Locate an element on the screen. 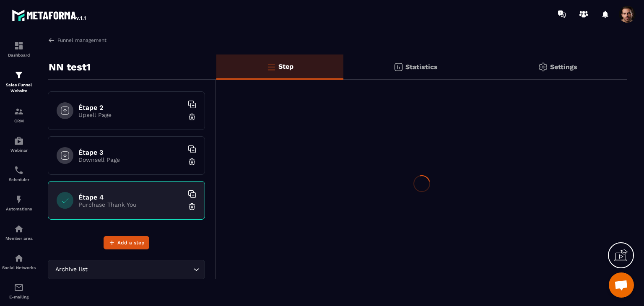 This screenshot has height=306, width=644. p: Settings is located at coordinates (563, 67).